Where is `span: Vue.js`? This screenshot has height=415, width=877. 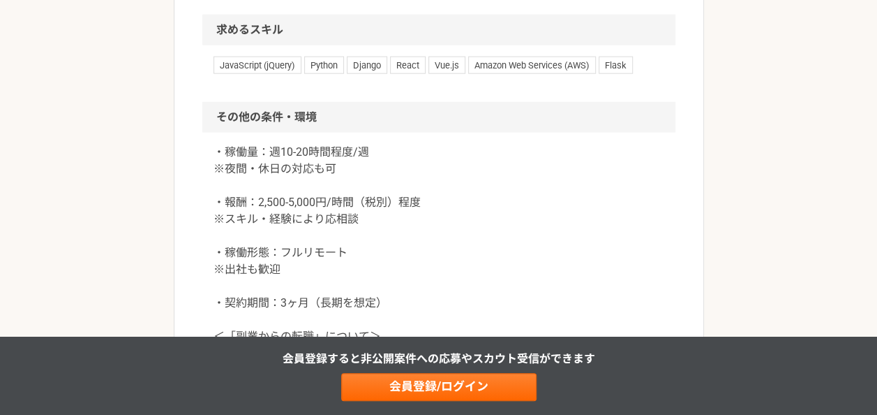
span: Vue.js is located at coordinates (447, 65).